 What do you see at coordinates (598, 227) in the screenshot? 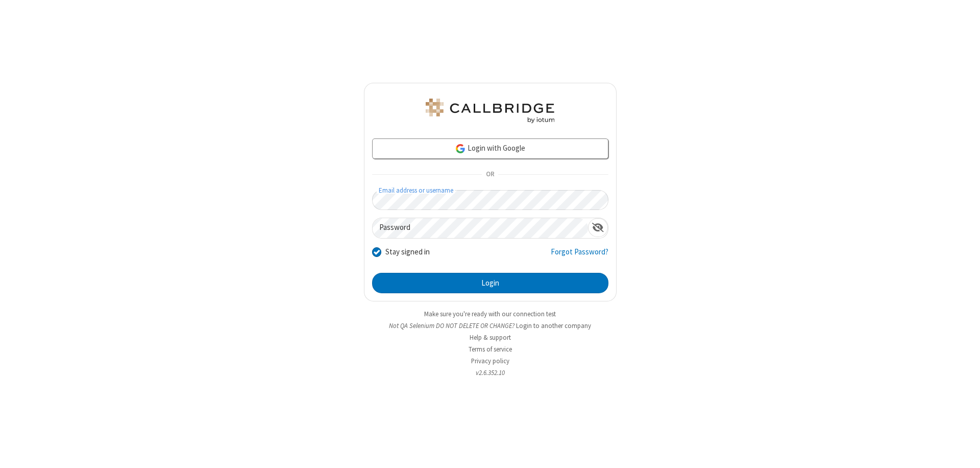
I see `div: Show password` at bounding box center [598, 227].